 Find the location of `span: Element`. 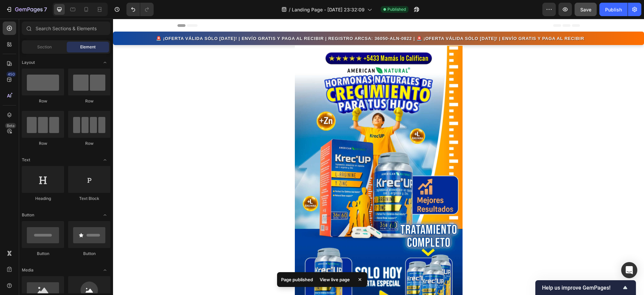

span: Element is located at coordinates (88, 47).